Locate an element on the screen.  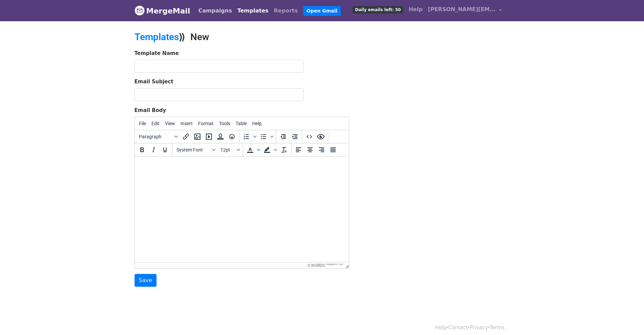
div: Resize is located at coordinates (346, 265).